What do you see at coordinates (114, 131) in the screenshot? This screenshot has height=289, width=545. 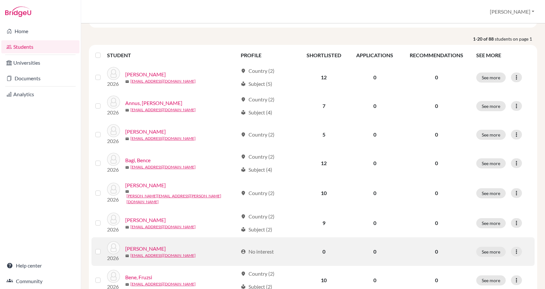 I see `img: Areniello Scharli, Dávid` at bounding box center [114, 131].